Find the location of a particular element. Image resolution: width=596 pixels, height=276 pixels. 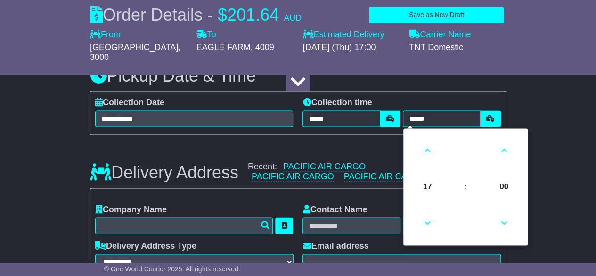

span: 201.64 is located at coordinates (253, 15).